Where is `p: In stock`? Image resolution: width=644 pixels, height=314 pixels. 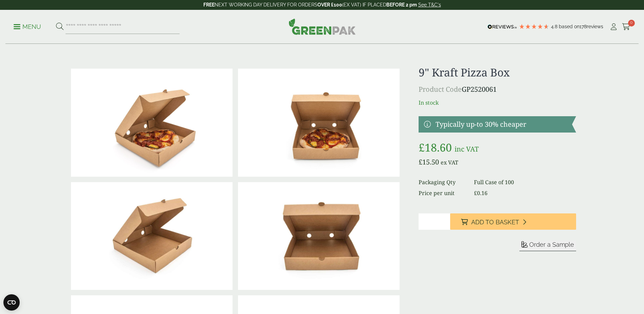 p: In stock is located at coordinates (497, 103).